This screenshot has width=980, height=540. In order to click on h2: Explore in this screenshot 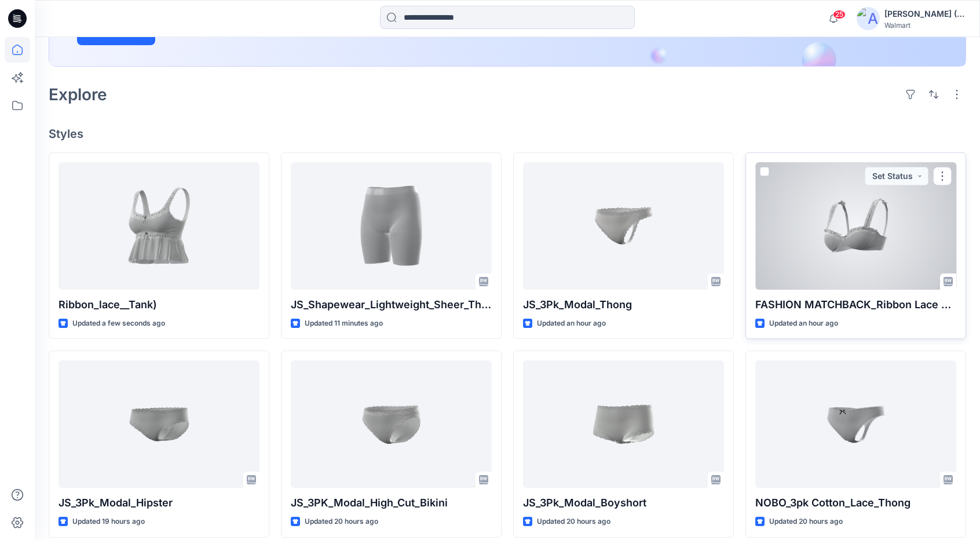, I will do `click(78, 94)`.